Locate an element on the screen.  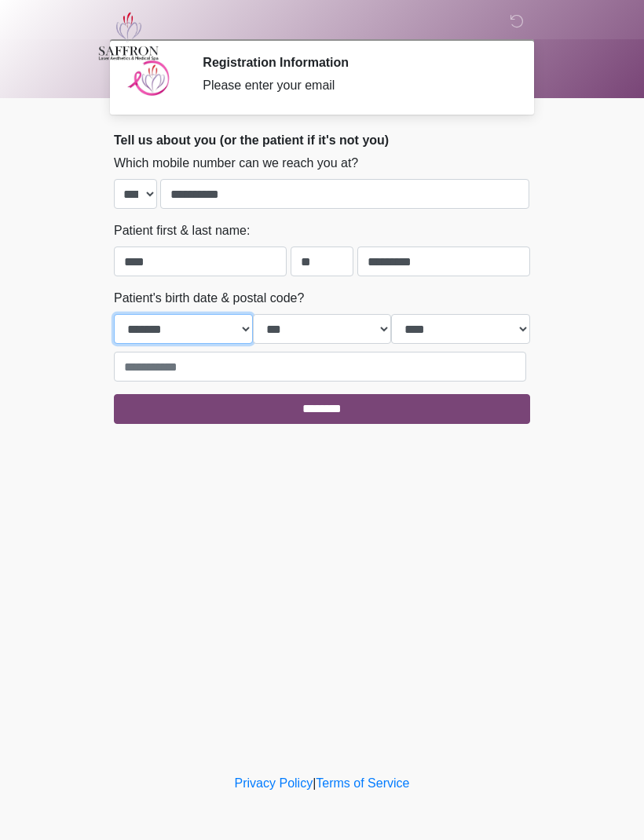
a: Privacy Policy is located at coordinates (275, 783).